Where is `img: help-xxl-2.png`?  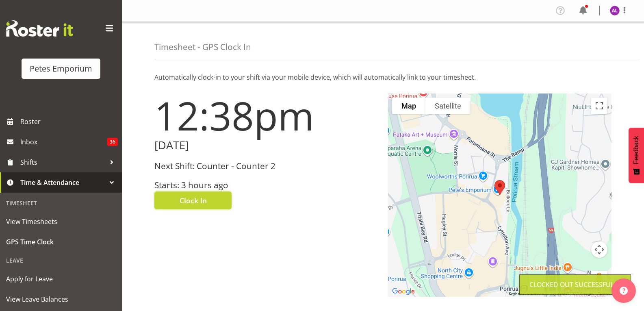 img: help-xxl-2.png is located at coordinates (624, 291).